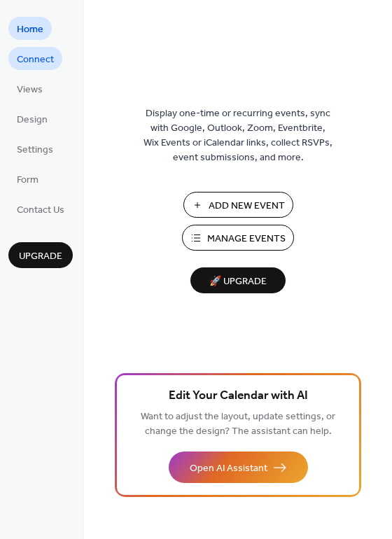 The image size is (392, 539). Describe the element at coordinates (228, 468) in the screenshot. I see `span: Open AI Assistant` at that location.